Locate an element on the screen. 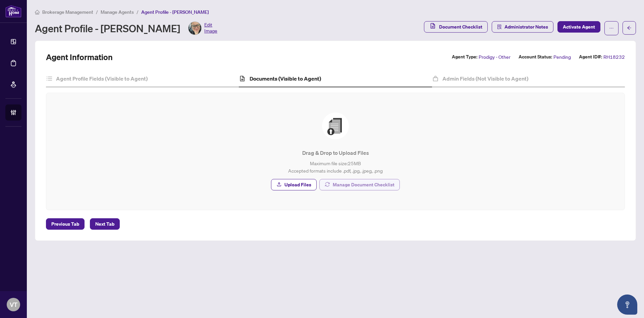  span: VT is located at coordinates (13, 305).